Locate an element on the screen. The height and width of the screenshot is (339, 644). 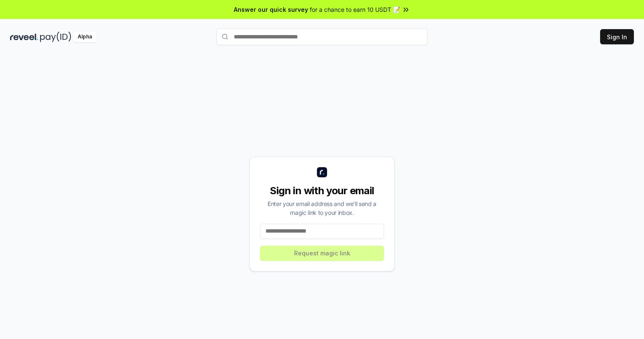
img: reveel_dark is located at coordinates (24, 36).